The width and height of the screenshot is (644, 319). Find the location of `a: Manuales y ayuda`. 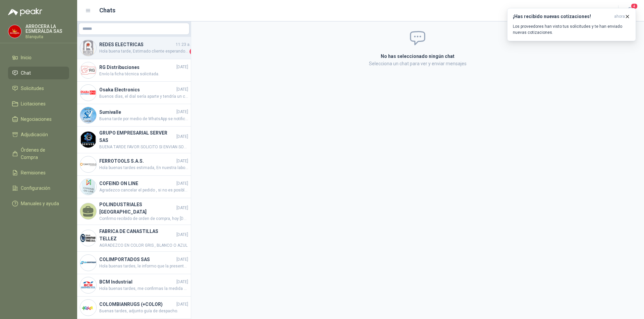

a: Manuales y ayuda is located at coordinates (39, 203).